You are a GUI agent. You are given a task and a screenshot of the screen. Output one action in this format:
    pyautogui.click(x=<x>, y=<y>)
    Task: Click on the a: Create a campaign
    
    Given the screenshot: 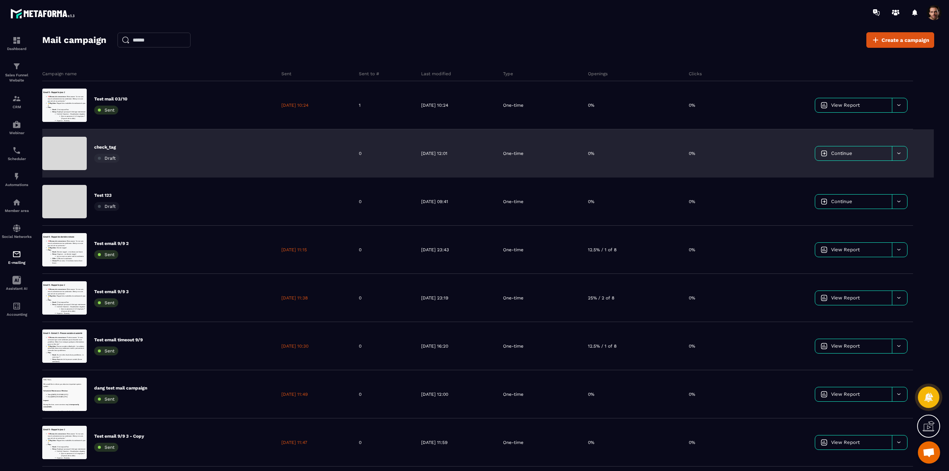 What is the action you would take?
    pyautogui.click(x=900, y=40)
    